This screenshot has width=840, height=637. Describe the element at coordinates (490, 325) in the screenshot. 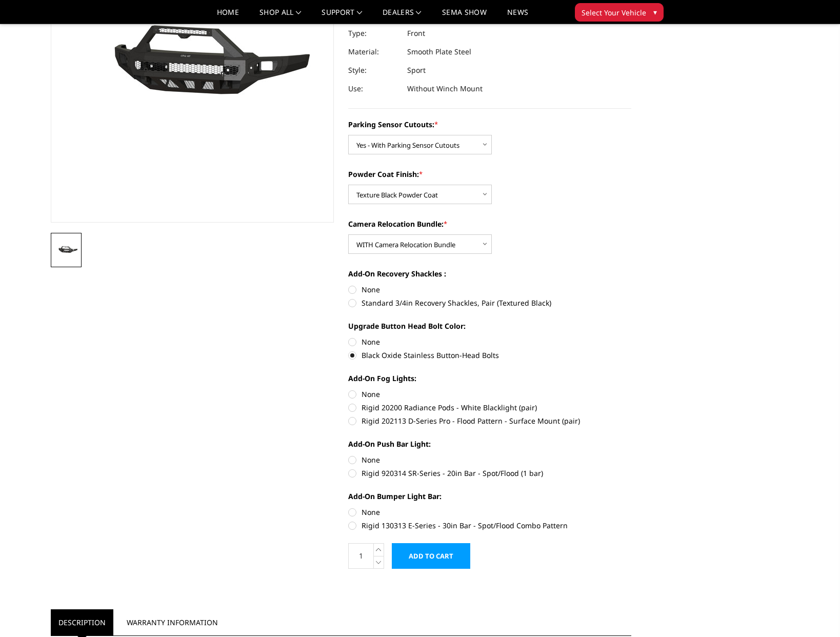

I see `label: Upgrade Button Head Bolt Color:` at that location.